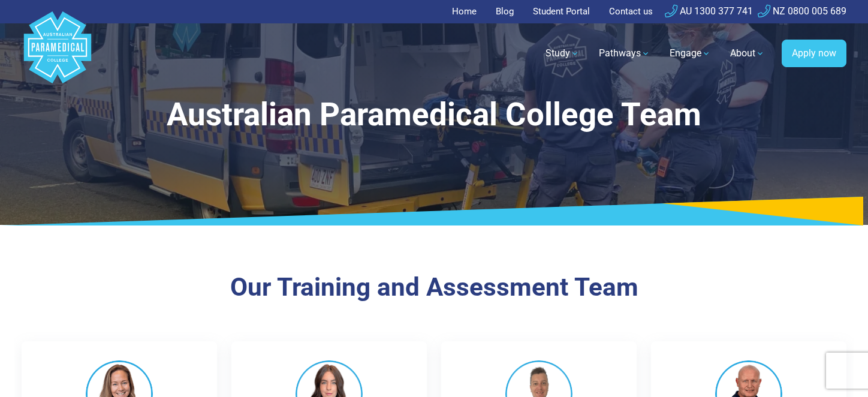 This screenshot has width=868, height=397. Describe the element at coordinates (58, 53) in the screenshot. I see `a: Australian Paramedical College` at that location.